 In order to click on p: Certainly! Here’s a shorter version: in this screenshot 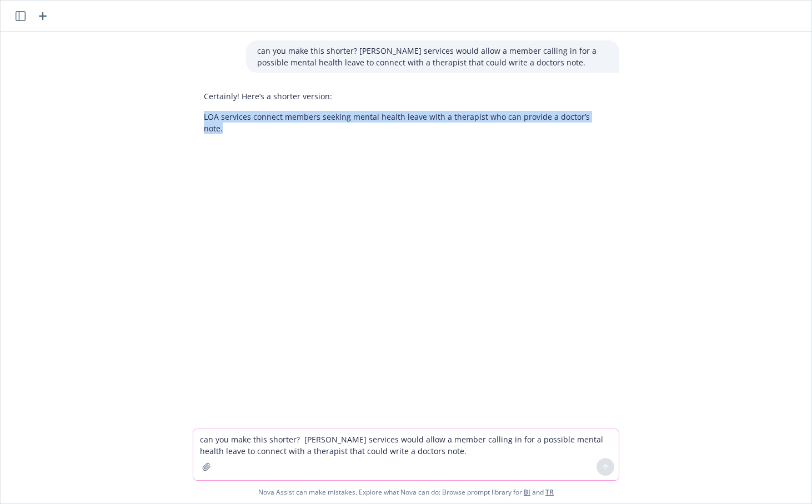, I will do `click(406, 96)`.